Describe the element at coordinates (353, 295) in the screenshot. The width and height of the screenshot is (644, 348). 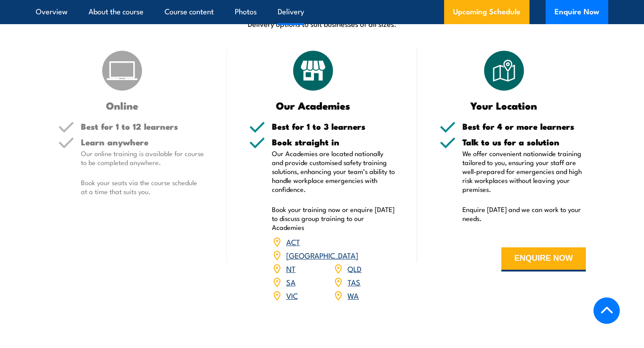
I see `a: WA` at that location.